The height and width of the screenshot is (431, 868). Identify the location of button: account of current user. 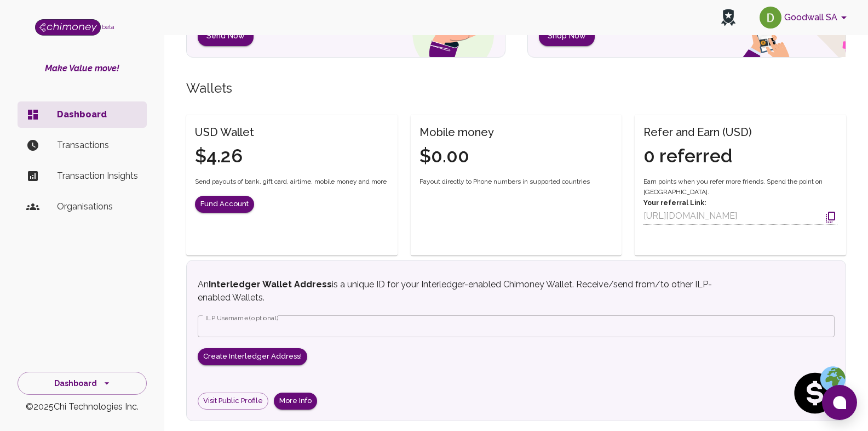
(805, 17).